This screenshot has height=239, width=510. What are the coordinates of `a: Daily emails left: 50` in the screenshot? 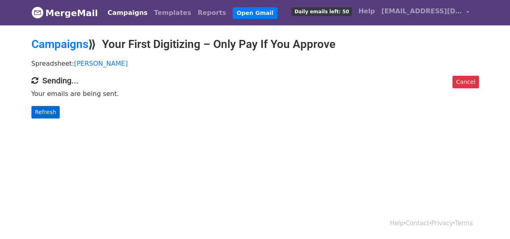 It's located at (321, 11).